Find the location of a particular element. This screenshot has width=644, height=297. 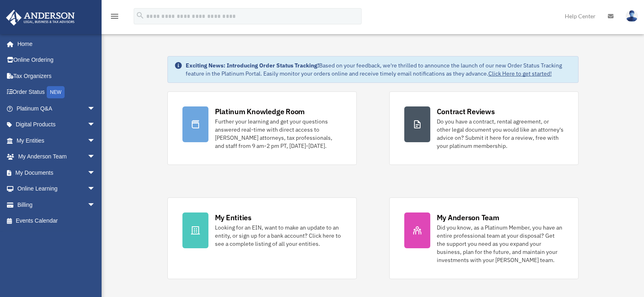

a: Billingarrow_drop_down is located at coordinates (56, 205).